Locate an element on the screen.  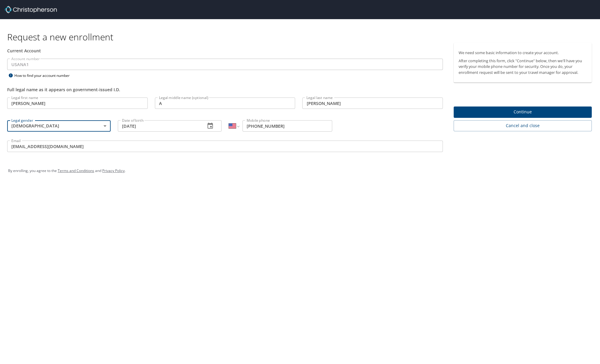
span: Continue is located at coordinates (522, 112).